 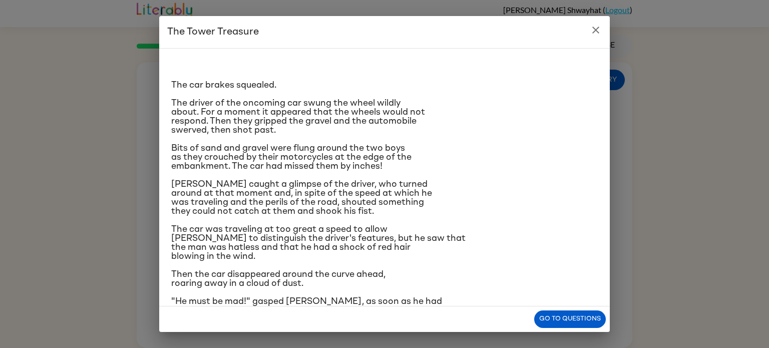 I want to click on button: Go to questions, so click(x=570, y=319).